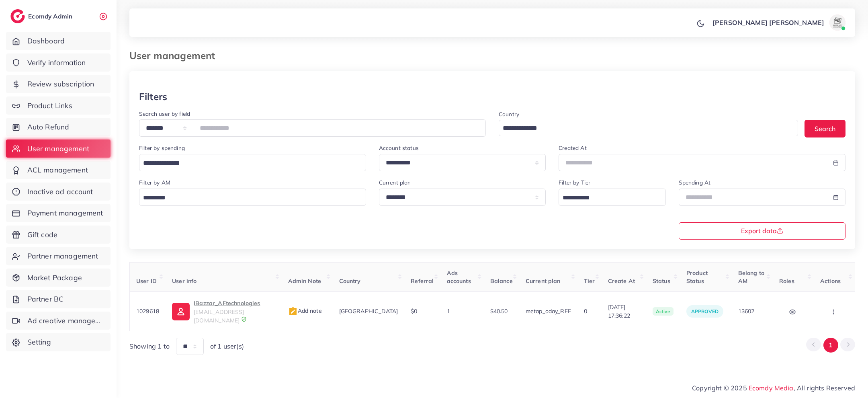  Describe the element at coordinates (58, 170) in the screenshot. I see `a: ACL management` at that location.